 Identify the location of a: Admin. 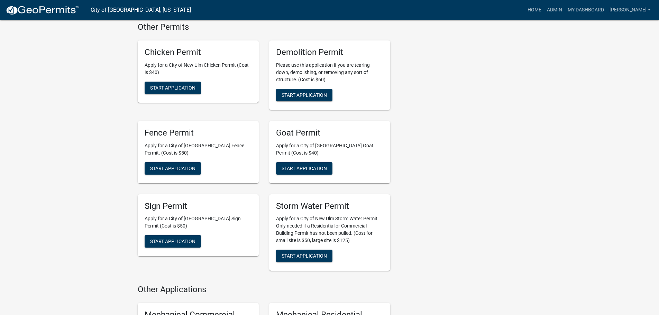
(554, 10).